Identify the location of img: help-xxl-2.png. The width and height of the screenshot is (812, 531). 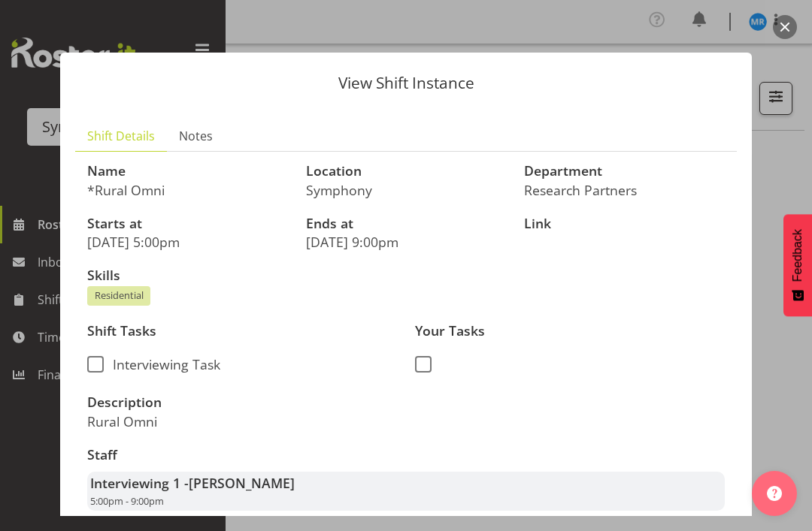
(774, 494).